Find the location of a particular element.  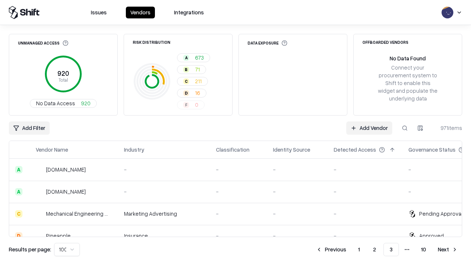

span: 71 is located at coordinates (197, 69).